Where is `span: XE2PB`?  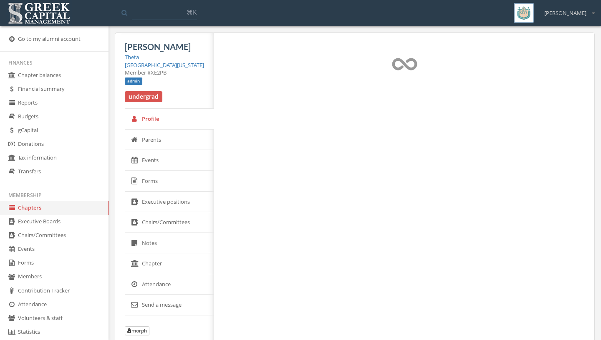
span: XE2PB is located at coordinates (158, 73).